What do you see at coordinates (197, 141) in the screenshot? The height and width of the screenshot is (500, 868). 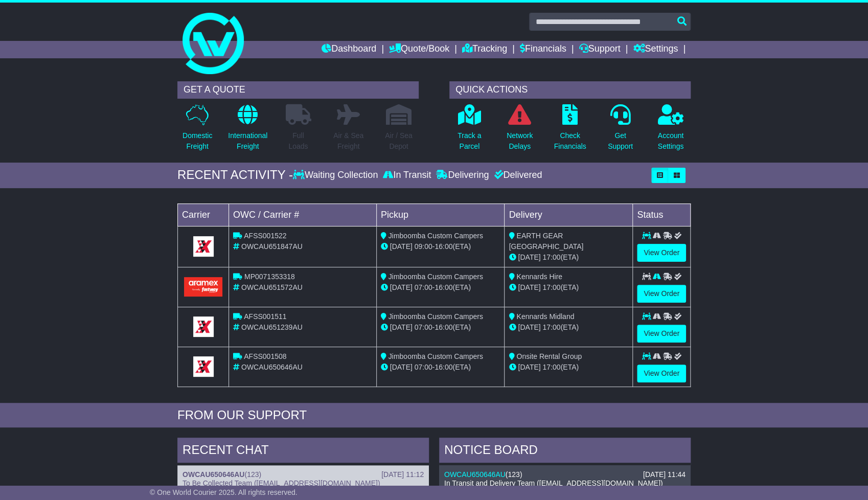 I see `p: Domestic Freight` at bounding box center [197, 141].